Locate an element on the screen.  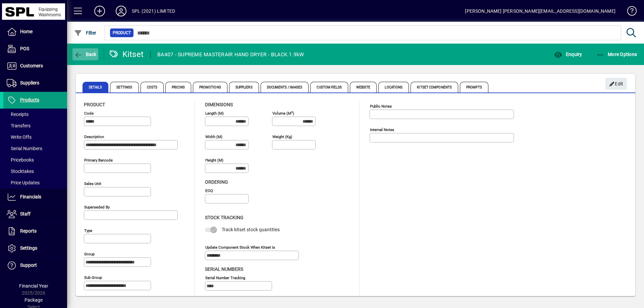
mat-label: EOQ is located at coordinates (209, 191).